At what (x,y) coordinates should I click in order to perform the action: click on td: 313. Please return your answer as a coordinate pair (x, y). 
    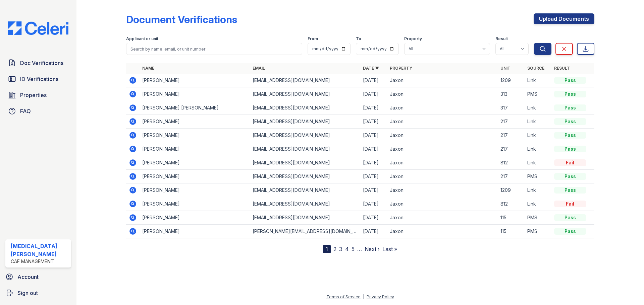
    Looking at the image, I should click on (511, 94).